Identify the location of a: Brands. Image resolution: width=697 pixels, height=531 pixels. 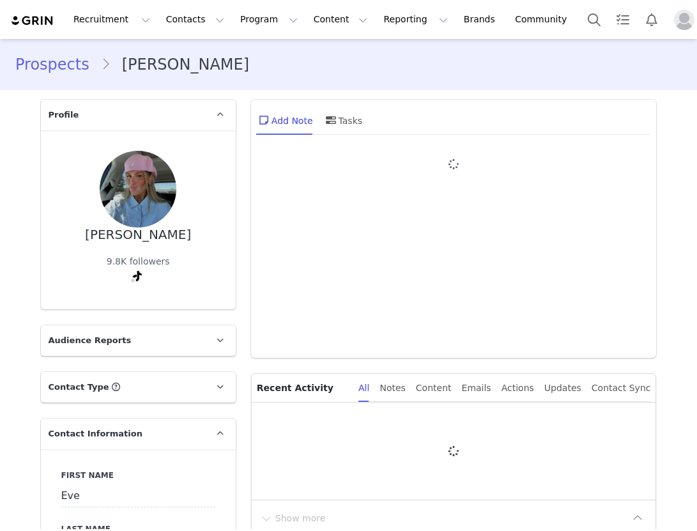
(481, 19).